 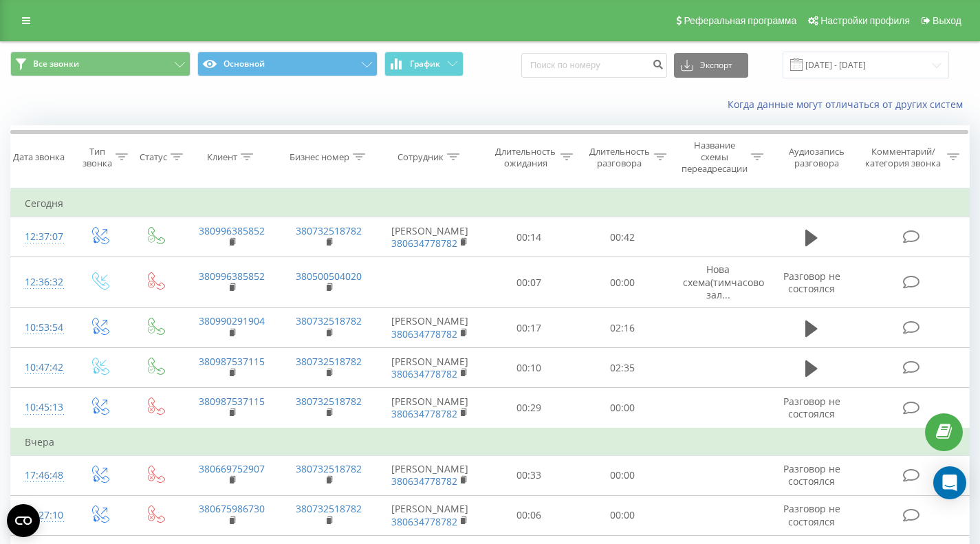 I want to click on td: Вчера, so click(x=491, y=442).